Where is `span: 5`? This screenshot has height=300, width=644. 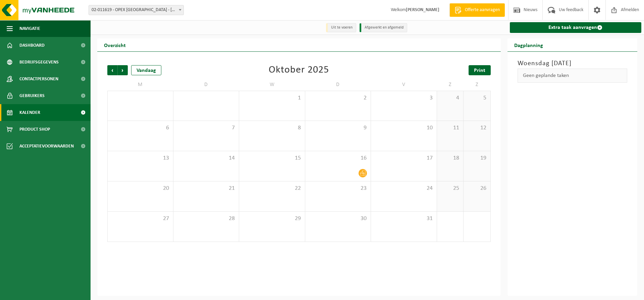
span: 5 is located at coordinates (477, 98).